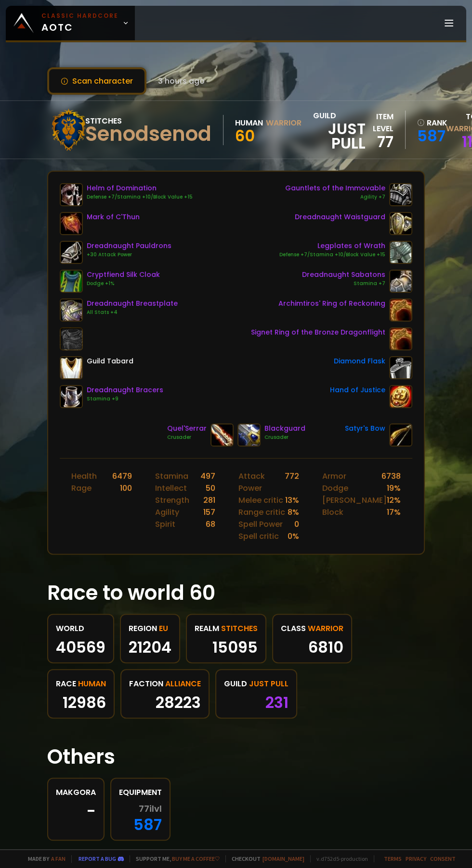  I want to click on div: Dodge, so click(335, 488).